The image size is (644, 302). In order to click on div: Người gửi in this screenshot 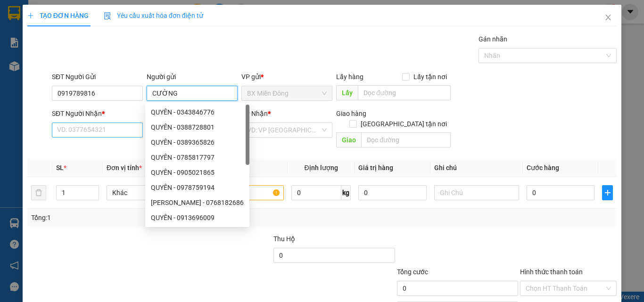, I will do `click(192, 77)`.